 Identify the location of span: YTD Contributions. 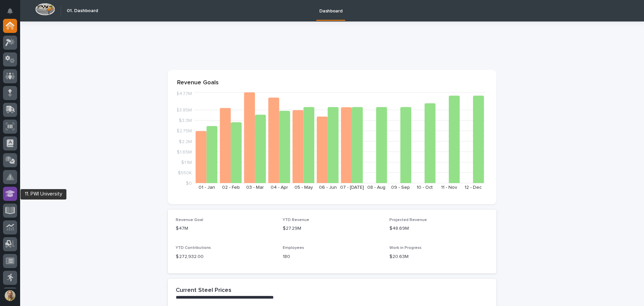
(193, 248).